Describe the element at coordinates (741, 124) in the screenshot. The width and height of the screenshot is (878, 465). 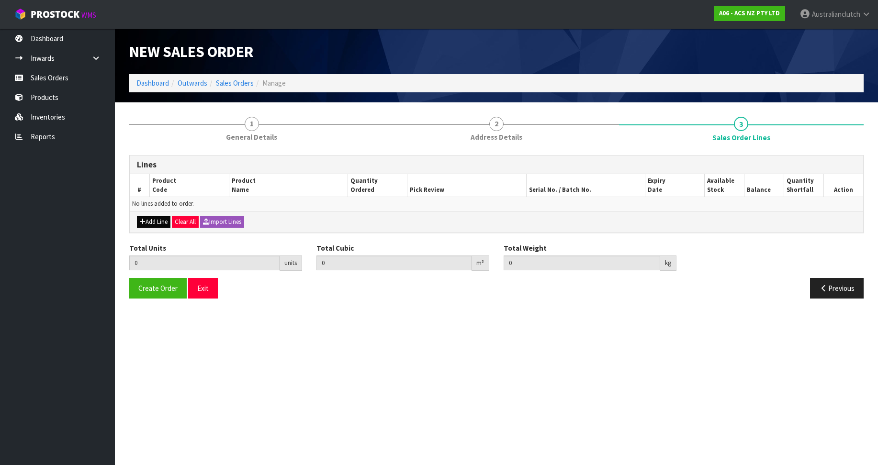
I see `span: 3` at that location.